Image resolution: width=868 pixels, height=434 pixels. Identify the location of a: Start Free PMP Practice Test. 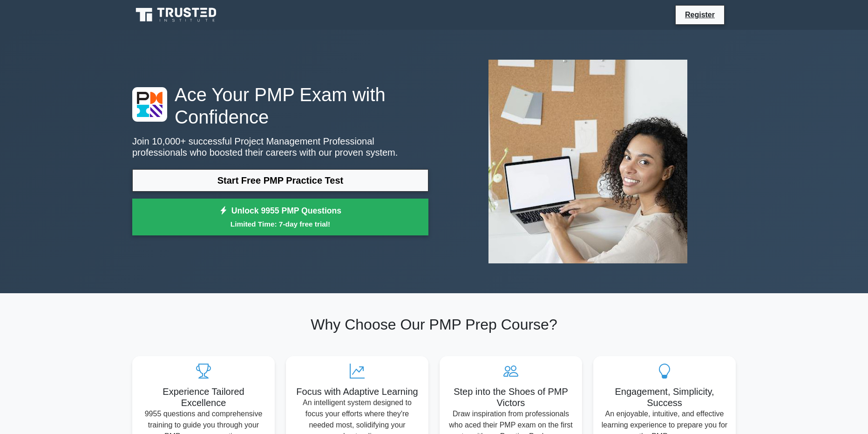
(280, 181).